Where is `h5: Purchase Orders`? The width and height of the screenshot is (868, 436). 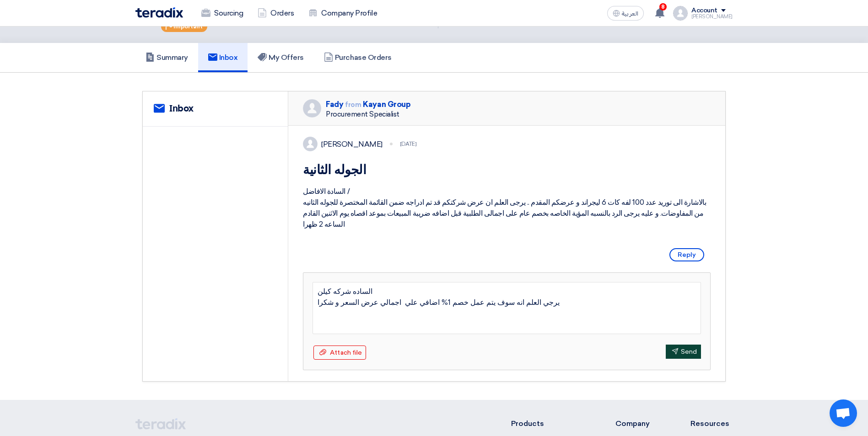
h5: Purchase Orders is located at coordinates (358, 58).